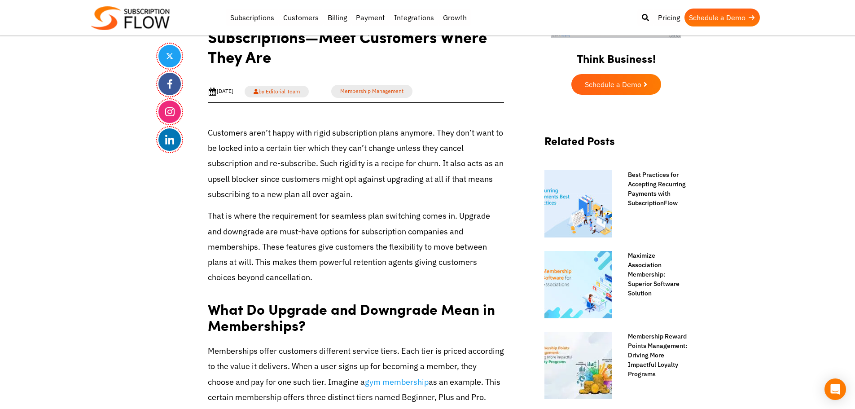  I want to click on strong: What Do Upgrade and Downgrade Mean in Memberships?, so click(351, 317).